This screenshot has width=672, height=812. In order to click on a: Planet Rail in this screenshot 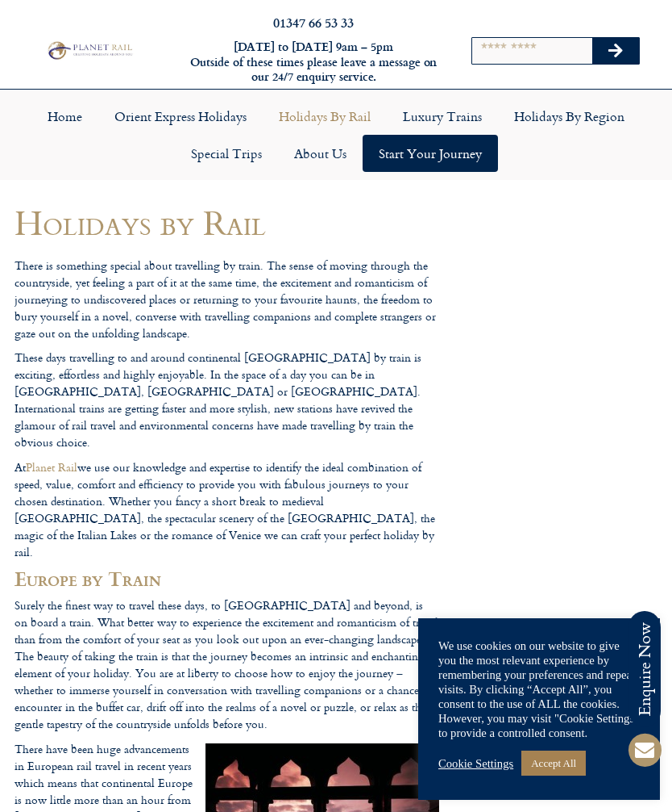, I will do `click(52, 466)`.